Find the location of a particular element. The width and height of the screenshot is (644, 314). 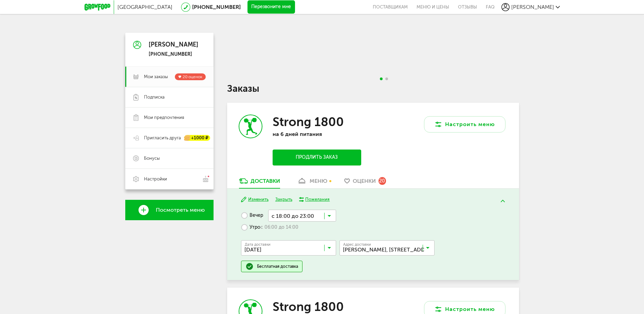

button: Настроить меню is located at coordinates (465, 124).